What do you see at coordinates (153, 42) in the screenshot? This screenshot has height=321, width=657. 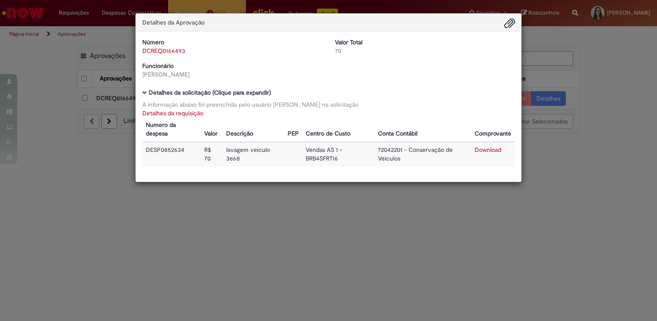 I see `b: Número` at bounding box center [153, 42].